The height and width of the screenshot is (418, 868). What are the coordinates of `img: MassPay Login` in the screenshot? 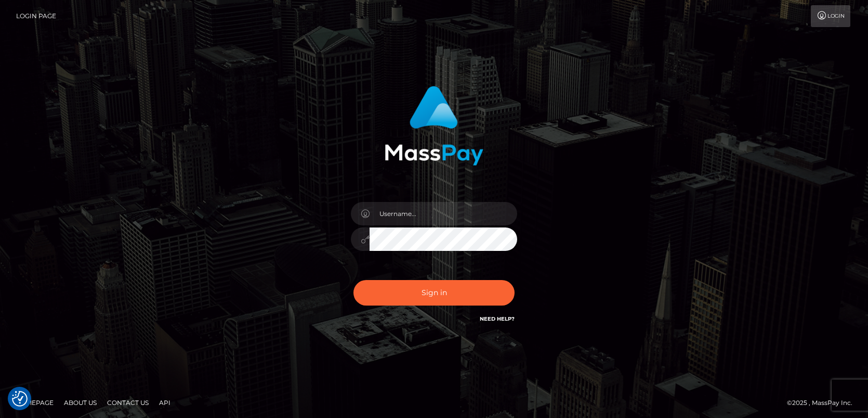 It's located at (434, 125).